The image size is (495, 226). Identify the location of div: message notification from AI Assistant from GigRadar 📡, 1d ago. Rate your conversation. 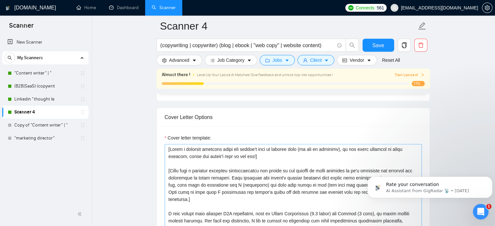
(65, 24).